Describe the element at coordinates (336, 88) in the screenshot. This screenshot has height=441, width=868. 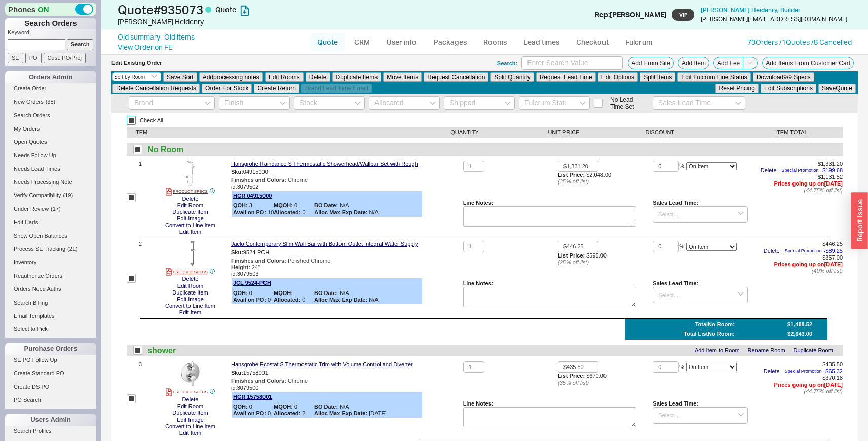
I see `button: Brand Lead Time Email` at that location.